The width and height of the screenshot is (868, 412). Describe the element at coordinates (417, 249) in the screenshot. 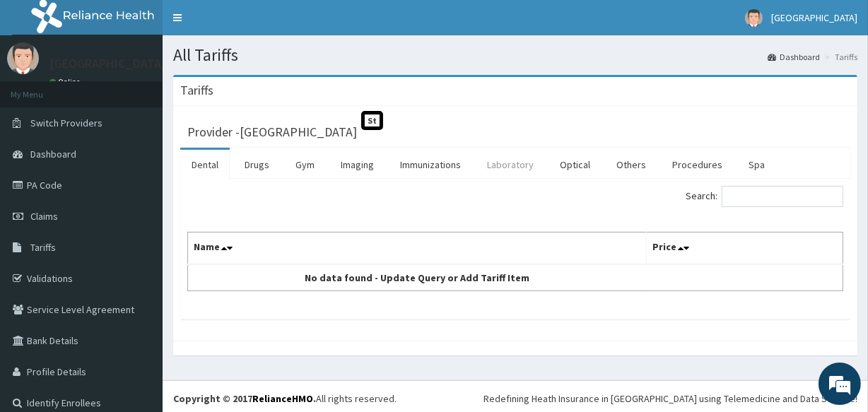

I see `th: Name` at that location.